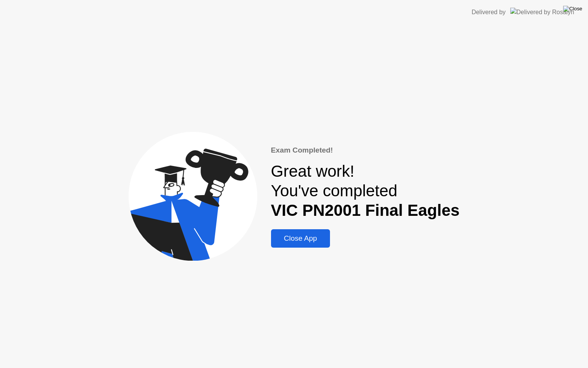 Image resolution: width=588 pixels, height=368 pixels. What do you see at coordinates (573, 9) in the screenshot?
I see `img: Close` at bounding box center [573, 9].